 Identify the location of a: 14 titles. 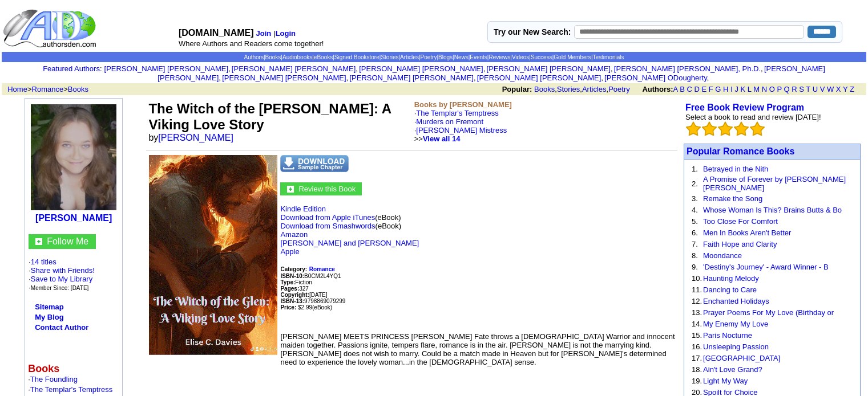
(43, 262).